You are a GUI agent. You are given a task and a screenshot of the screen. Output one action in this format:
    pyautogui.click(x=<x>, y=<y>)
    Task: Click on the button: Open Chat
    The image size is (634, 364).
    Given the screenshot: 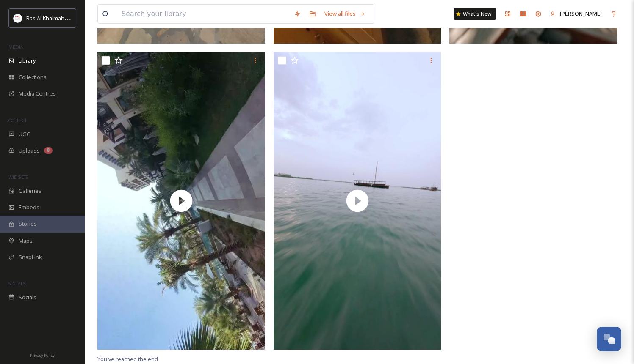 What is the action you would take?
    pyautogui.click(x=608, y=339)
    